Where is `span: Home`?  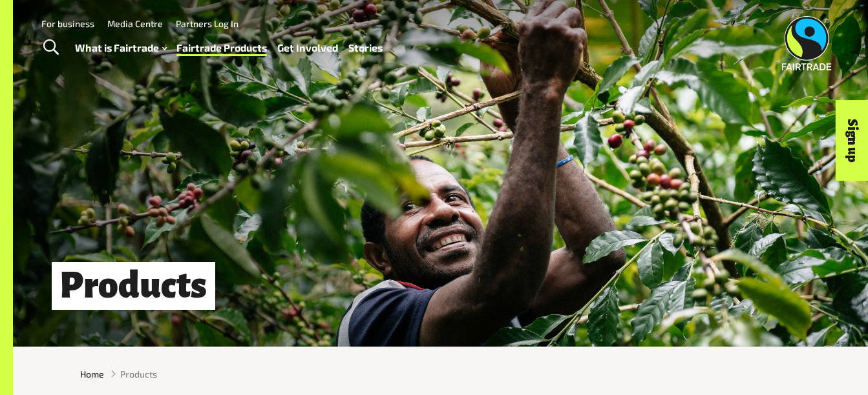
span: Home is located at coordinates (92, 373).